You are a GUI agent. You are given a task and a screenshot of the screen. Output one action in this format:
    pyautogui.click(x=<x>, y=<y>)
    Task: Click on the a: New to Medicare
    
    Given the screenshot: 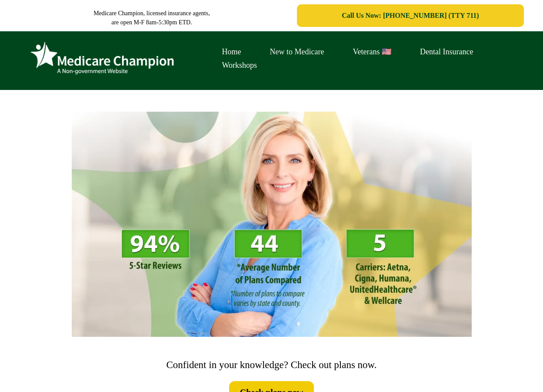 What is the action you would take?
    pyautogui.click(x=297, y=52)
    